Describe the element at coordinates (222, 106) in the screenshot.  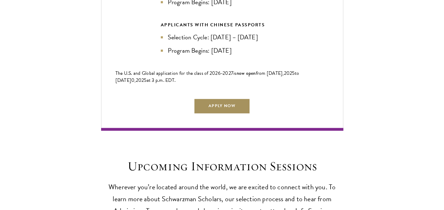
I see `a: Apply Now` at that location.